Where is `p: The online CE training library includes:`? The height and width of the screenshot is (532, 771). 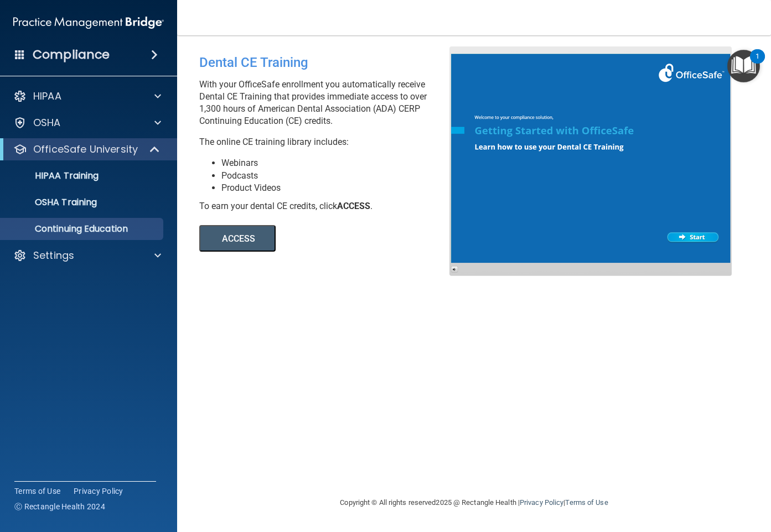
p: The online CE training library includes: is located at coordinates (328, 142).